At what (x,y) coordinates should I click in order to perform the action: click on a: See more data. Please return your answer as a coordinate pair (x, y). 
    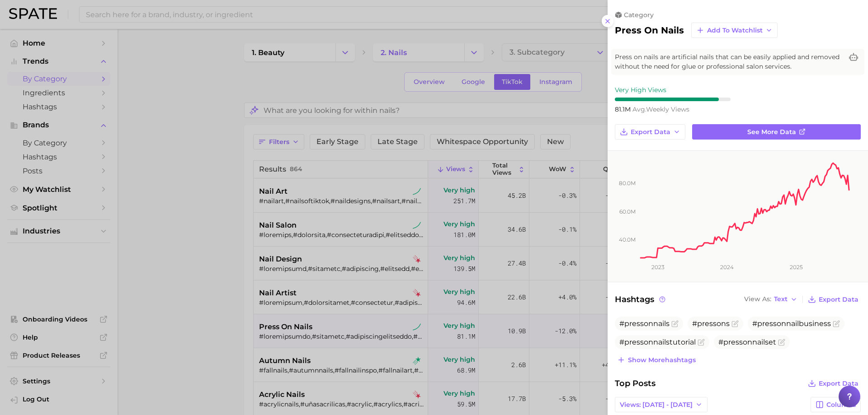
    Looking at the image, I should click on (776, 132).